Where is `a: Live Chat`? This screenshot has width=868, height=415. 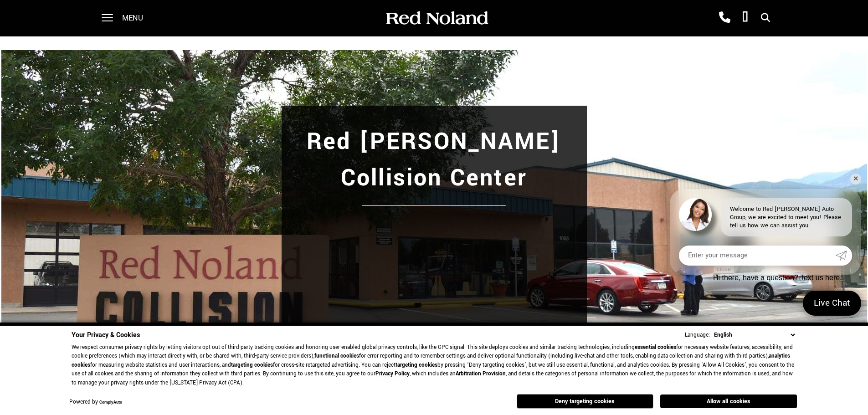
a: Live Chat is located at coordinates (832, 303).